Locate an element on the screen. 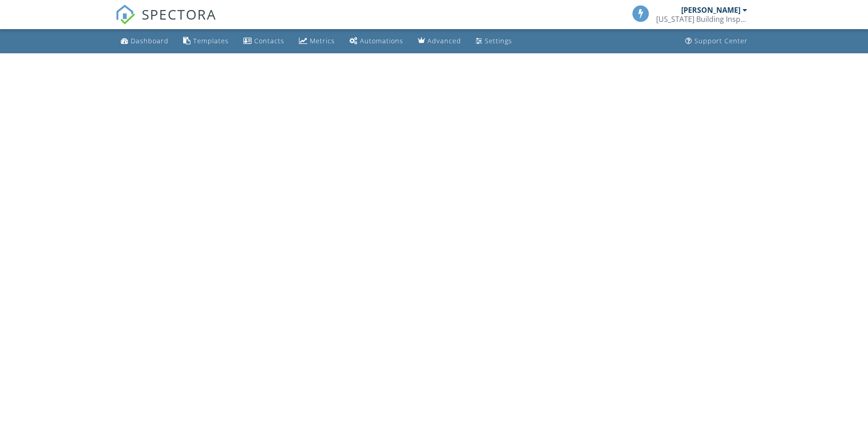 The width and height of the screenshot is (868, 436). a: SPECTORA is located at coordinates (166, 22).